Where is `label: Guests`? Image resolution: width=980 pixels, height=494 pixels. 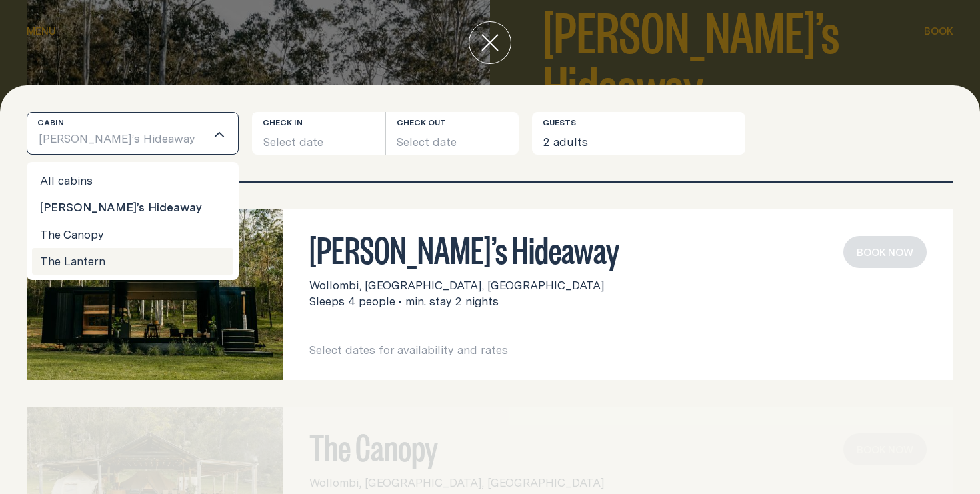 label: Guests is located at coordinates (560, 122).